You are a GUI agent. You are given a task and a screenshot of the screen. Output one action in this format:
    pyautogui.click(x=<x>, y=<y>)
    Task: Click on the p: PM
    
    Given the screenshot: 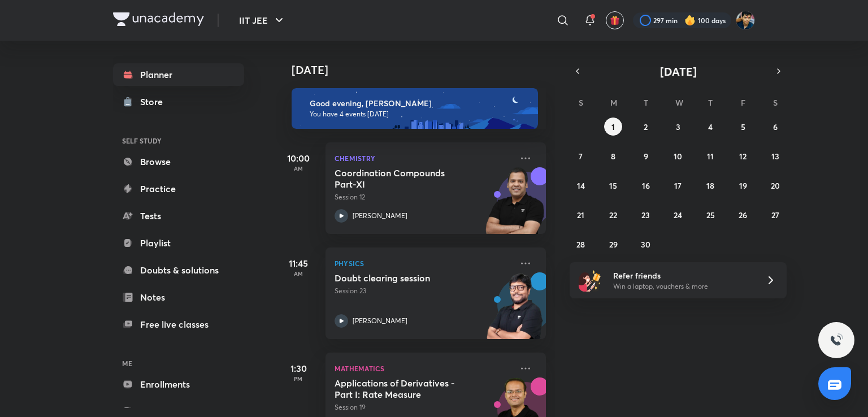 What is the action you would take?
    pyautogui.click(x=298, y=378)
    